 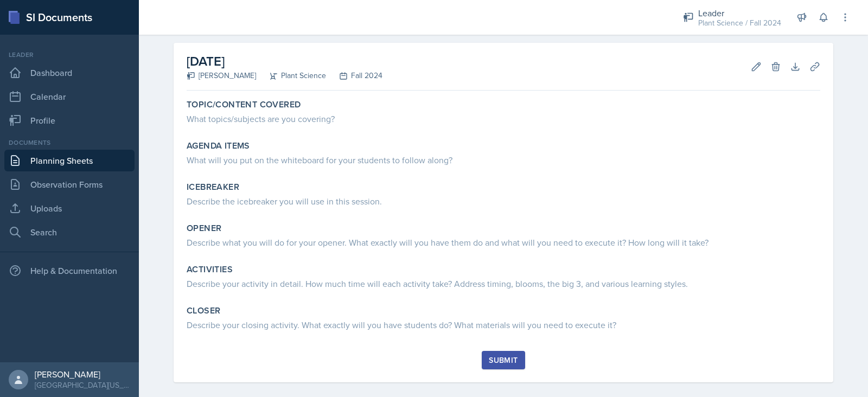 I want to click on div: Plant Science, so click(x=291, y=75).